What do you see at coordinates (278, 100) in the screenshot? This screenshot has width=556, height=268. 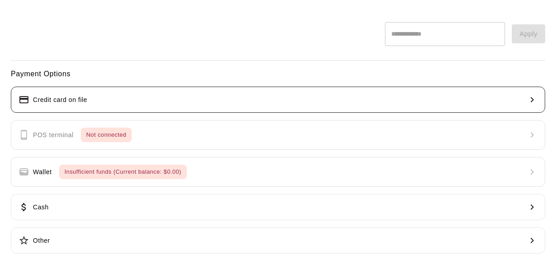 I see `button: Credit card on file` at bounding box center [278, 100].